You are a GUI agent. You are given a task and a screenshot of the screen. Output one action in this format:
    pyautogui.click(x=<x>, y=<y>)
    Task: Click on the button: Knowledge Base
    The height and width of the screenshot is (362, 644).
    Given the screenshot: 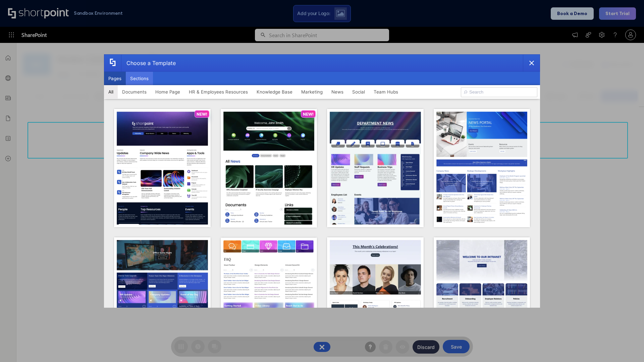 What is the action you would take?
    pyautogui.click(x=275, y=92)
    